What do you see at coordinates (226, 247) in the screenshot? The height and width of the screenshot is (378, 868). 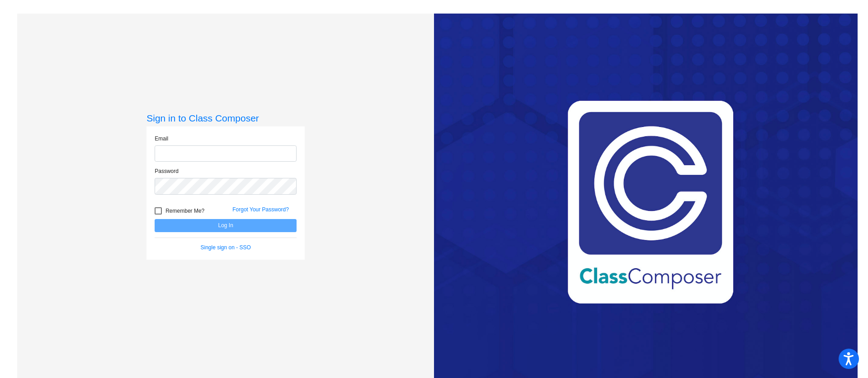 I see `a: Single sign on - SSO` at bounding box center [226, 247].